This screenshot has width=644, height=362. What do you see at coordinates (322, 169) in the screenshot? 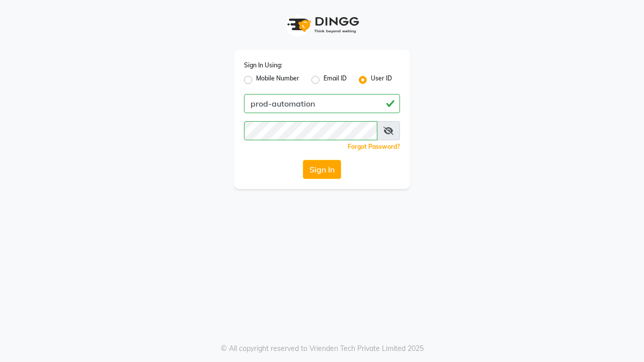
I see `button: Sign In` at bounding box center [322, 169].